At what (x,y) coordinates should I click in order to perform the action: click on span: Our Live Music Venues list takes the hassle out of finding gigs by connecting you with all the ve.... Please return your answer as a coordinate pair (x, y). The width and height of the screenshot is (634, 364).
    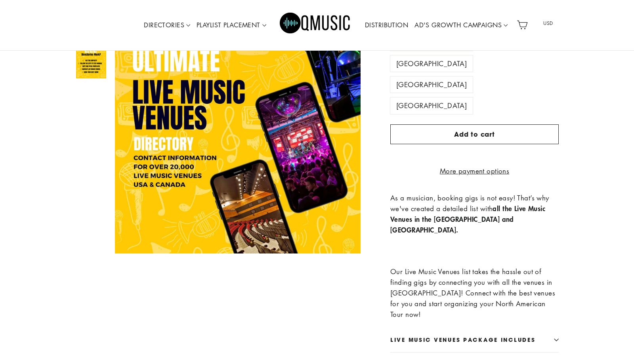
    Looking at the image, I should click on (473, 293).